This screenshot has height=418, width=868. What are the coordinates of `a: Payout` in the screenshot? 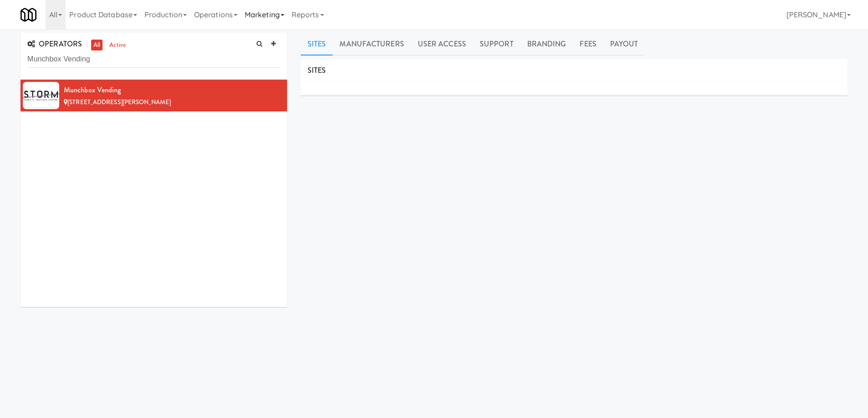 It's located at (625, 44).